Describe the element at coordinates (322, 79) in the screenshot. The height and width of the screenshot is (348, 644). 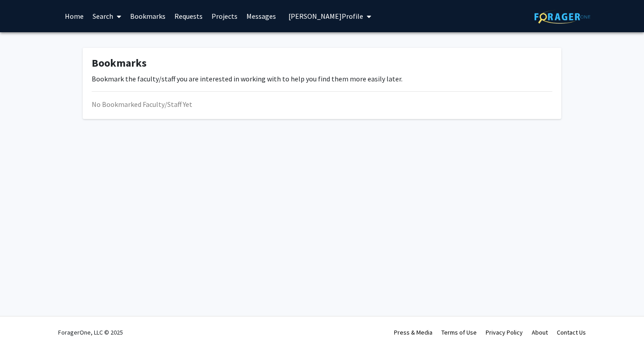
I see `p: Bookmark the faculty/staff you are interested in working with to help you find them more easily l...` at that location.